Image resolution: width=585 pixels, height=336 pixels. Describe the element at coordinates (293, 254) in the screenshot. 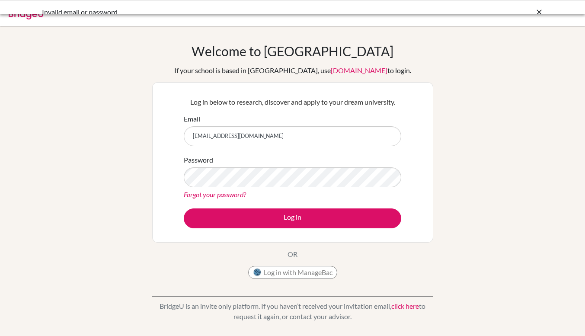

I see `p: OR` at that location.